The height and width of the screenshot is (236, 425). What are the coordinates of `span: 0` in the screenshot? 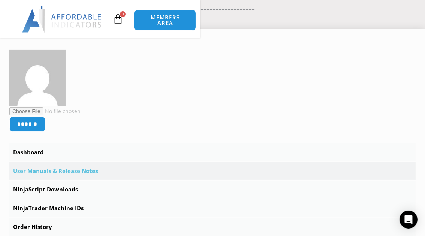 It's located at (123, 14).